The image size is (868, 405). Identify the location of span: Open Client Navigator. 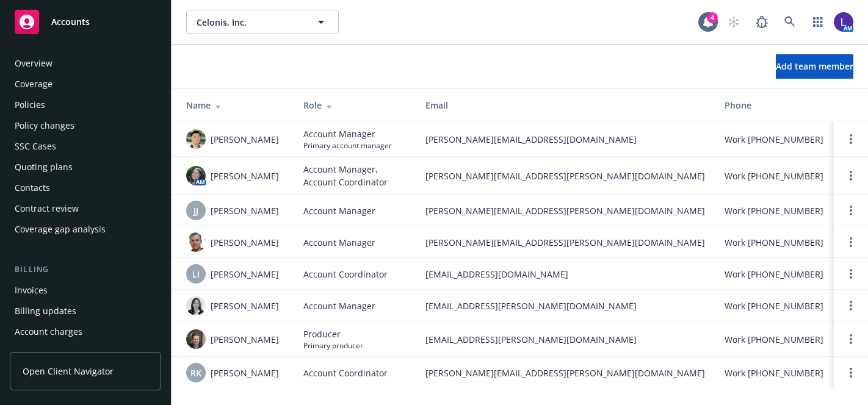
(68, 371).